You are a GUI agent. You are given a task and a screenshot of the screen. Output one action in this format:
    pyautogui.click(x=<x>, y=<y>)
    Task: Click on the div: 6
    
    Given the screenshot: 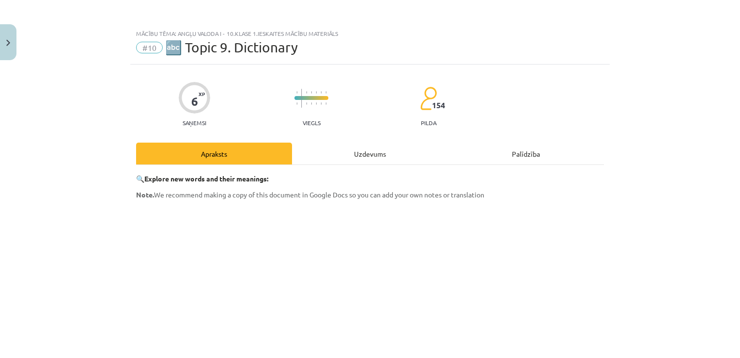 What is the action you would take?
    pyautogui.click(x=195, y=101)
    